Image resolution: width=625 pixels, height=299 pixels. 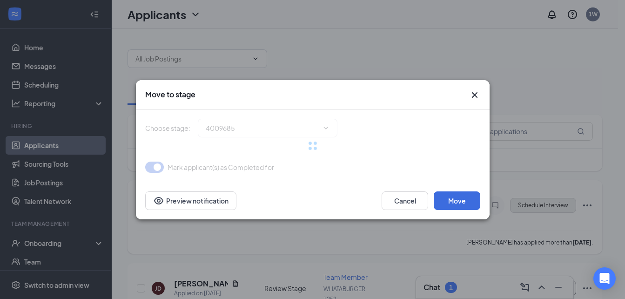 I want to click on svg: Cross, so click(x=474, y=95).